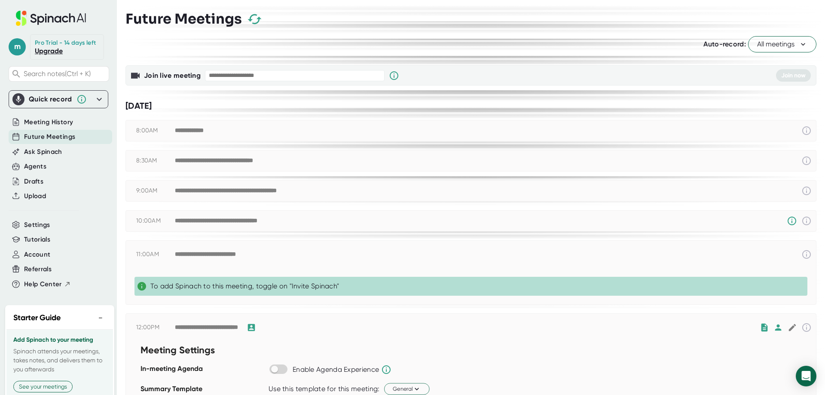  Describe the element at coordinates (34, 181) in the screenshot. I see `button: Drafts` at that location.